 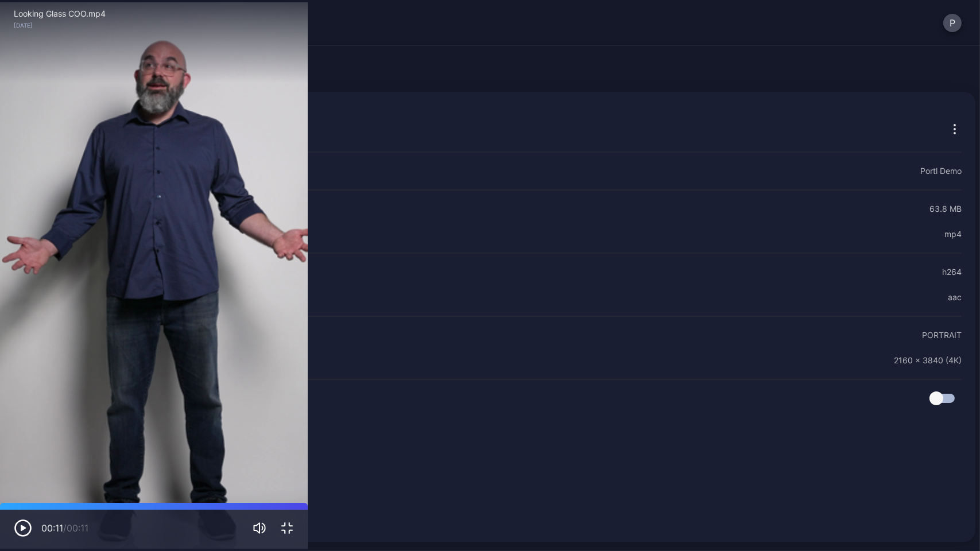 What do you see at coordinates (954, 298) in the screenshot?
I see `div: aac` at bounding box center [954, 298].